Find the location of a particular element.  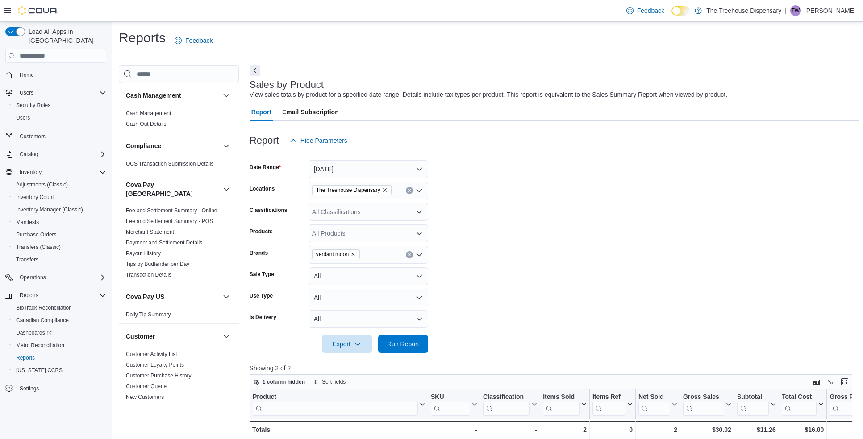

button: Purchase Orders is located at coordinates (59, 235).